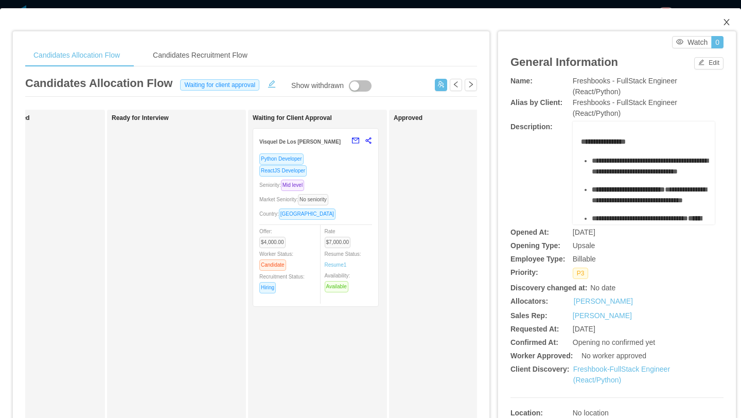 The width and height of the screenshot is (741, 418). I want to click on article: General Information, so click(564, 62).